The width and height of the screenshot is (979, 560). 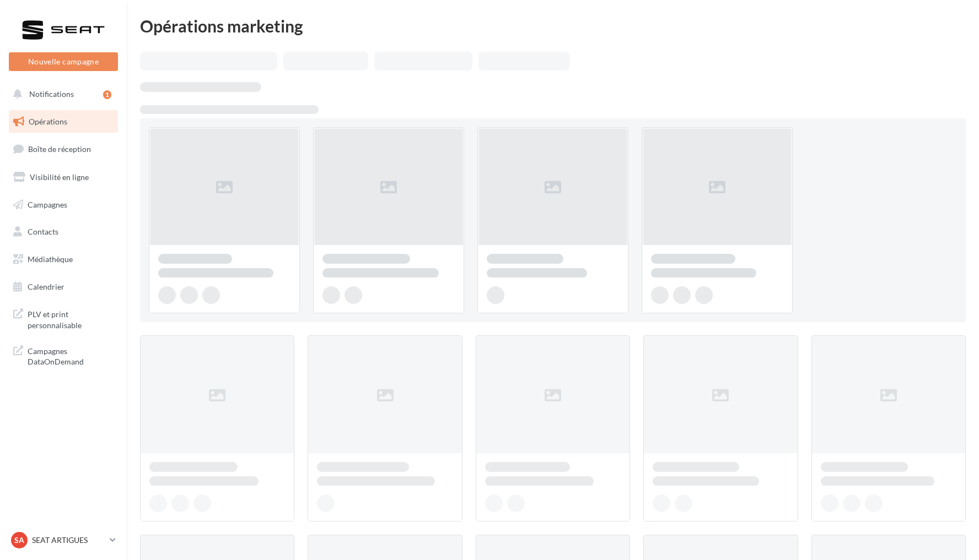 What do you see at coordinates (60, 149) in the screenshot?
I see `span: Boîte de réception` at bounding box center [60, 149].